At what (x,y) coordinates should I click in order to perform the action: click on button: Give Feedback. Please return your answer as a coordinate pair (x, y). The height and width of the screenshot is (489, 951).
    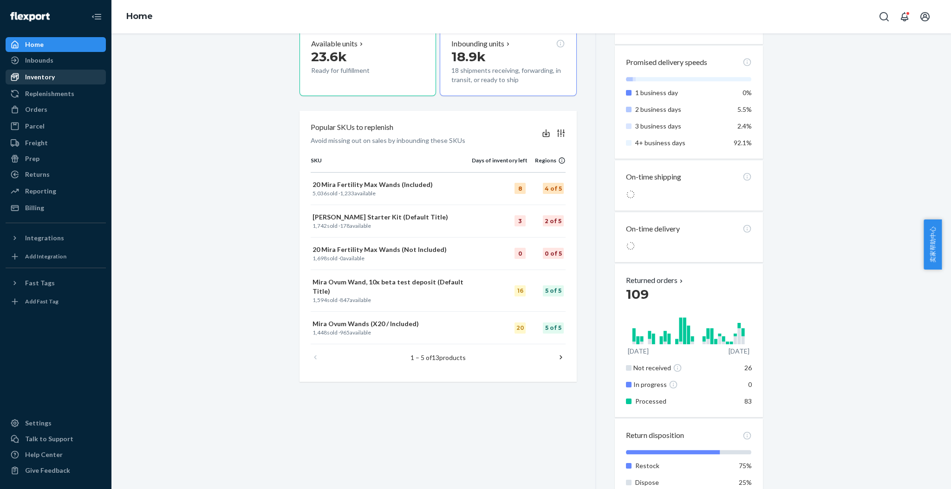
    Looking at the image, I should click on (56, 471).